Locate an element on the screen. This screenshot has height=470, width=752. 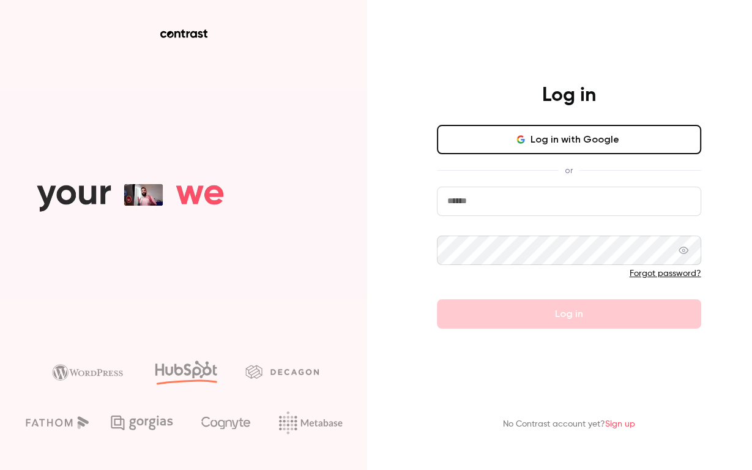
a: Forgot password? is located at coordinates (665, 274).